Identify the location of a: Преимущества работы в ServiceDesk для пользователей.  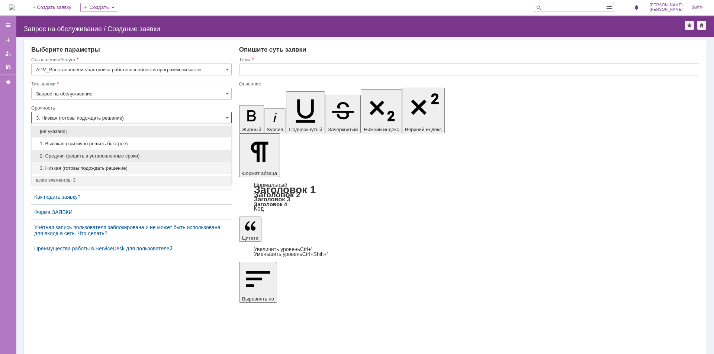
(131, 249).